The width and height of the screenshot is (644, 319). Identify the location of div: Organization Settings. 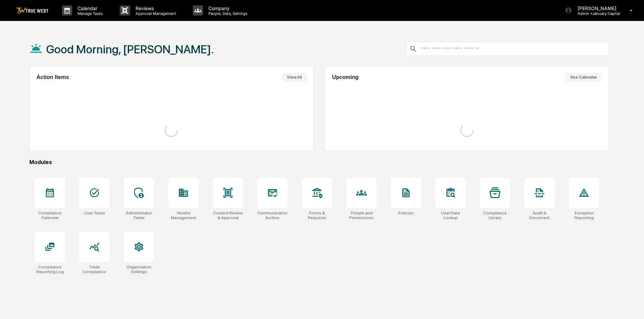
(139, 269).